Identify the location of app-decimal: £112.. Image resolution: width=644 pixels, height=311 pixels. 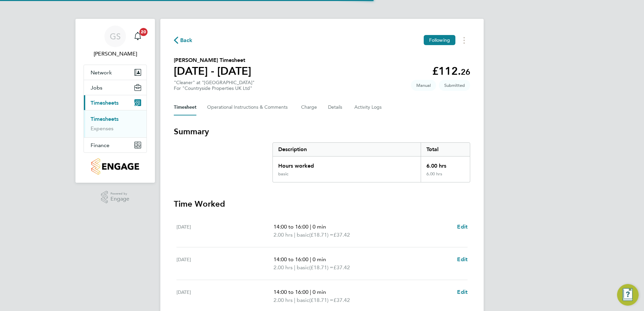
(451, 71).